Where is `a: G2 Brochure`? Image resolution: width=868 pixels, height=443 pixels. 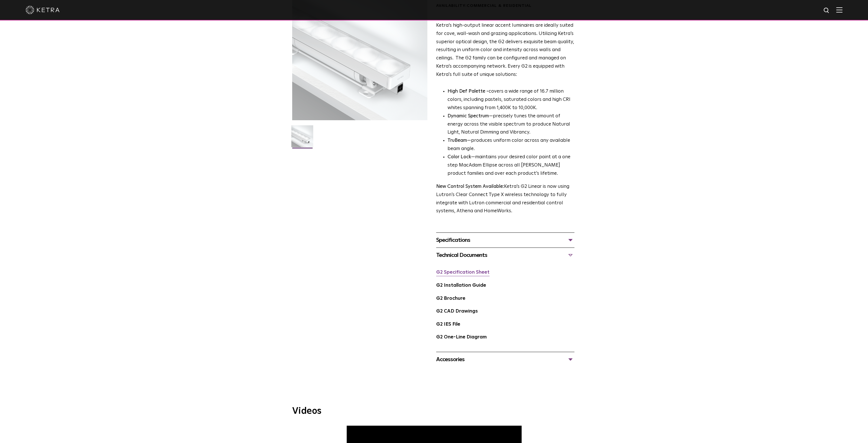
a: G2 Brochure is located at coordinates (451, 298).